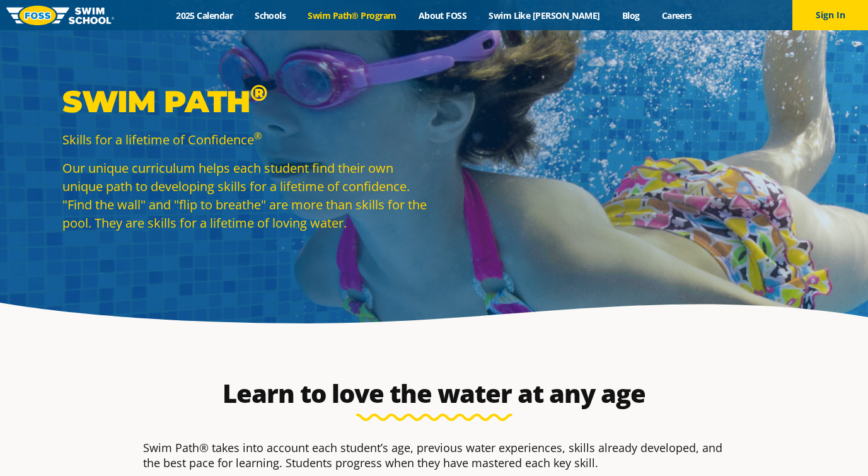  I want to click on a: Careers, so click(676, 15).